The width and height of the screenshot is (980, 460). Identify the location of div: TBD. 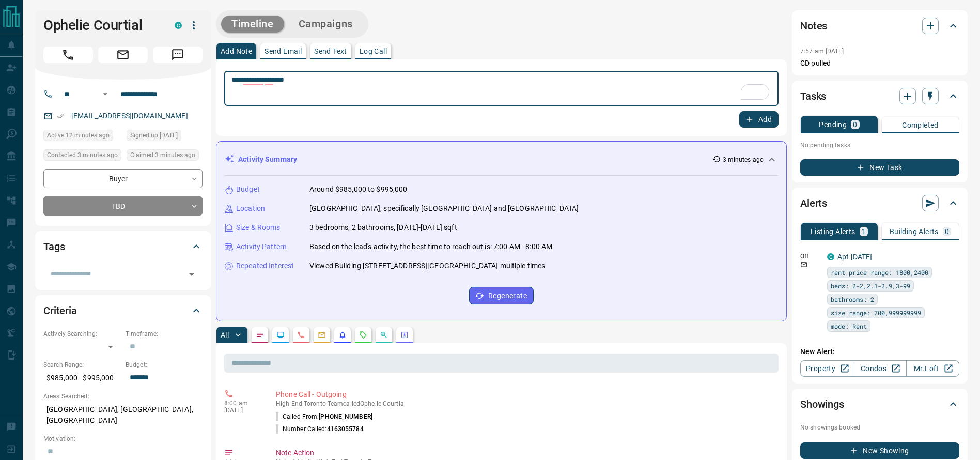
(123, 206).